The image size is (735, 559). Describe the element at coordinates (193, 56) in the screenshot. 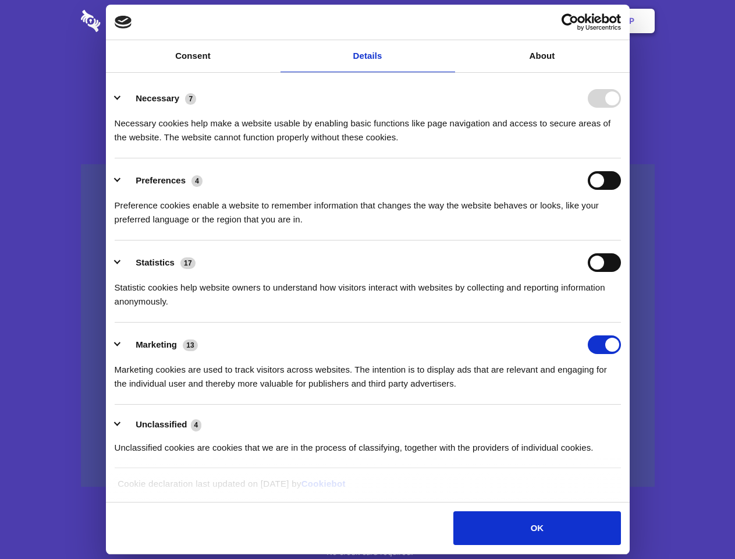

I see `a: Consent` at that location.